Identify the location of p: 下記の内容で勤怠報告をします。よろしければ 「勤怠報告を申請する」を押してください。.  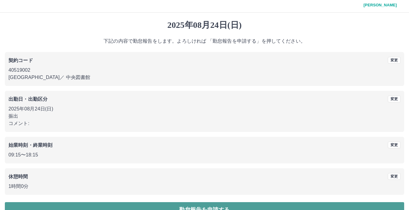
(204, 41).